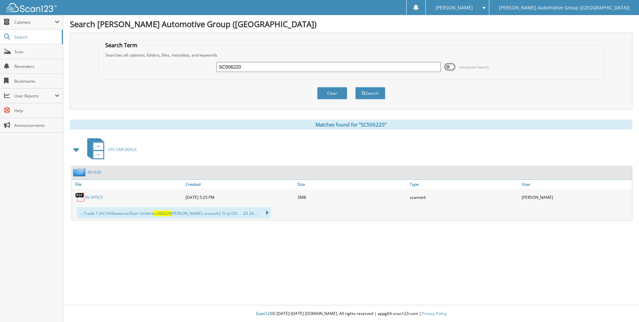 The image size is (639, 322). What do you see at coordinates (94, 197) in the screenshot?
I see `a: IN OFFICE` at bounding box center [94, 197].